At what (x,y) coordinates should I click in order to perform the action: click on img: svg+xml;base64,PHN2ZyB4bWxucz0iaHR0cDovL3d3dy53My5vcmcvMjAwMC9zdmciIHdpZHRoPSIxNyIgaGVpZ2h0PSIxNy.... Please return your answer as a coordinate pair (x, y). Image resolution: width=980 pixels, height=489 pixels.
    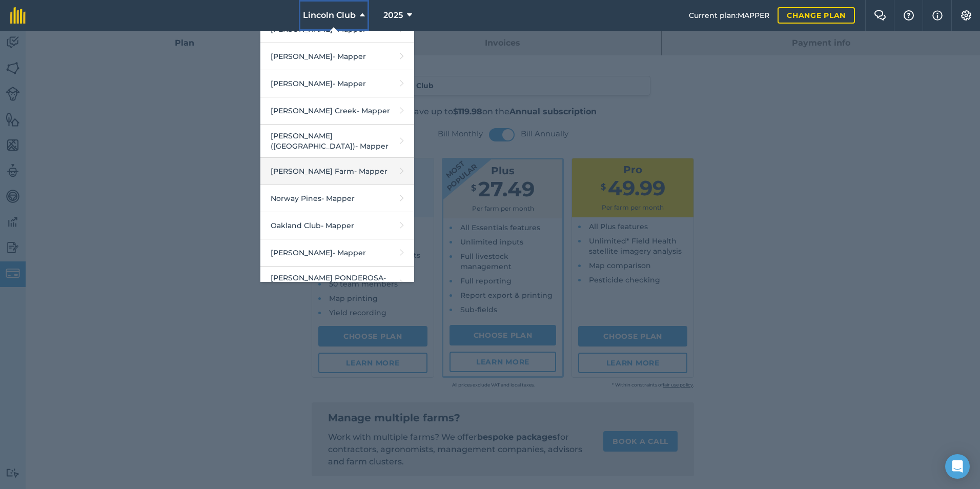
    Looking at the image, I should click on (937, 16).